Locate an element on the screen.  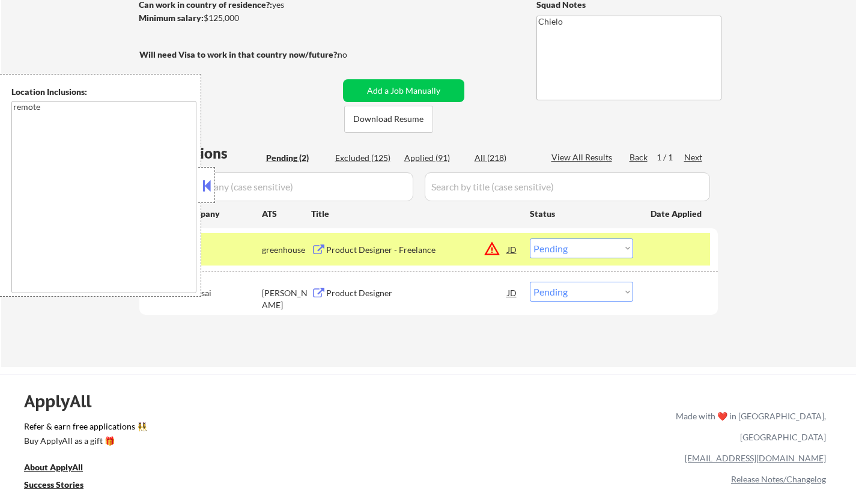
div: Company is located at coordinates (222, 214).